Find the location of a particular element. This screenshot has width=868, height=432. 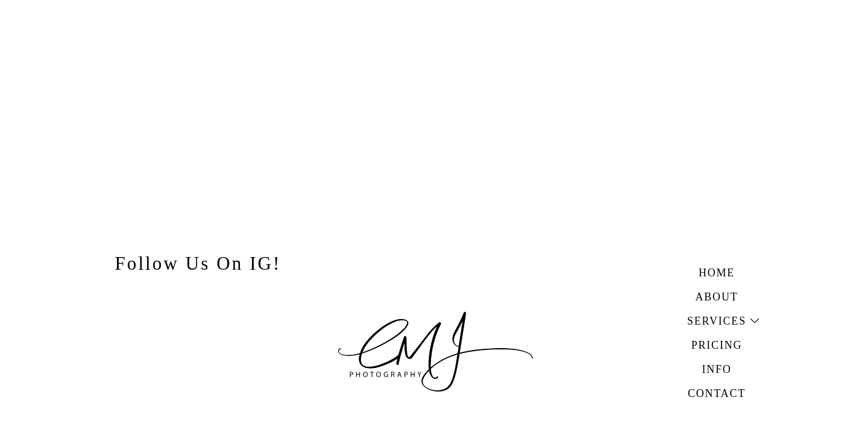

a: Home is located at coordinates (717, 271).